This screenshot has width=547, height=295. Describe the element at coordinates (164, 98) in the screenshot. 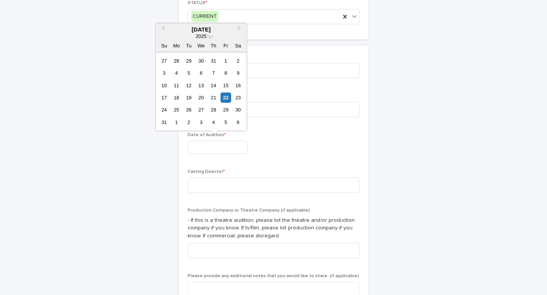

I see `div: Choose Sunday, August 17th, 2025` at that location.